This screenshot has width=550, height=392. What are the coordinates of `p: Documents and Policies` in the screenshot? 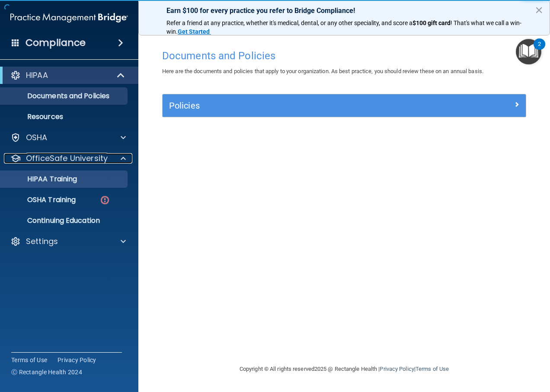 It's located at (65, 96).